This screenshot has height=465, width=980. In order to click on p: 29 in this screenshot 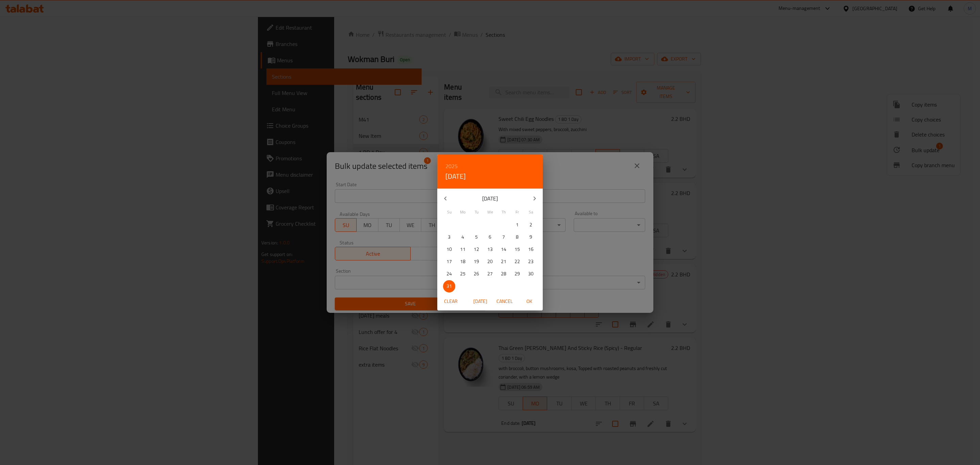, I will do `click(517, 274)`.